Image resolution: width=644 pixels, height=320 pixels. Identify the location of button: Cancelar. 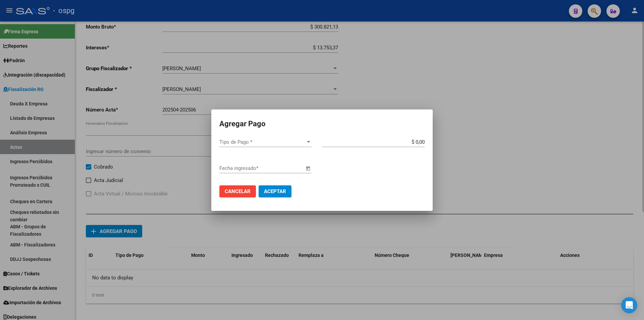
(238, 191).